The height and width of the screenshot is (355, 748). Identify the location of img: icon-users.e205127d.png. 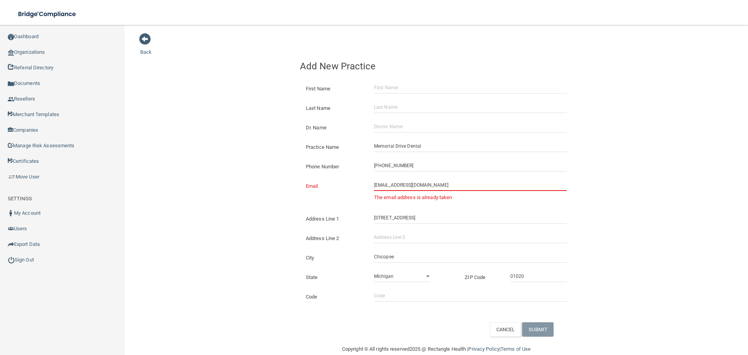
(11, 229).